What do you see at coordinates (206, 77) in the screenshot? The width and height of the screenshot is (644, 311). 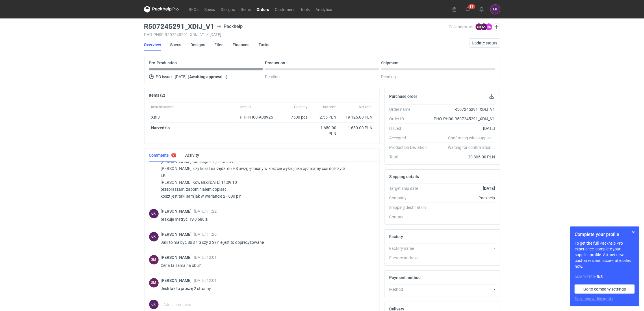 I see `div: PO issued` at bounding box center [206, 77].